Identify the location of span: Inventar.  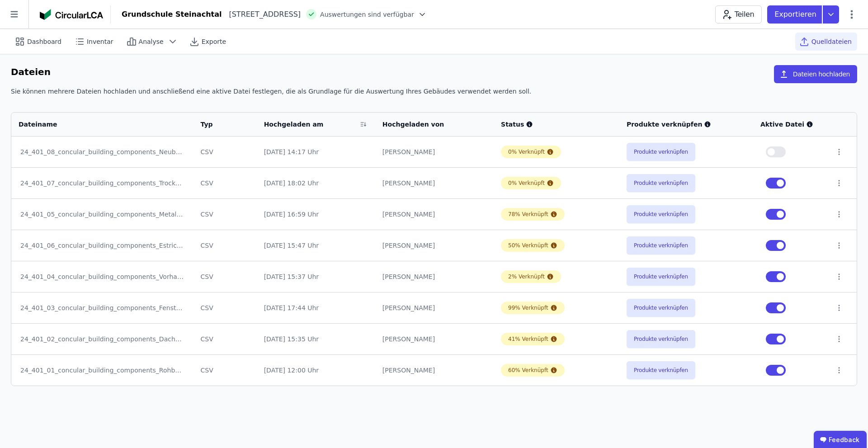
(100, 42).